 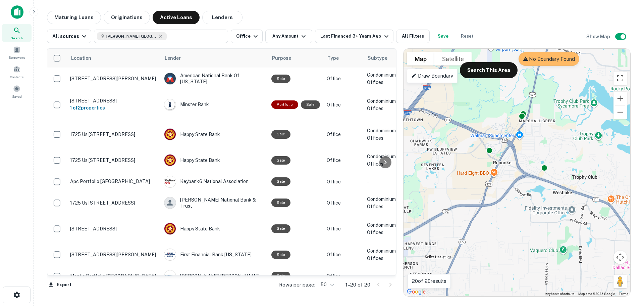 I want to click on h6: 1 of 2 properties, so click(x=114, y=108).